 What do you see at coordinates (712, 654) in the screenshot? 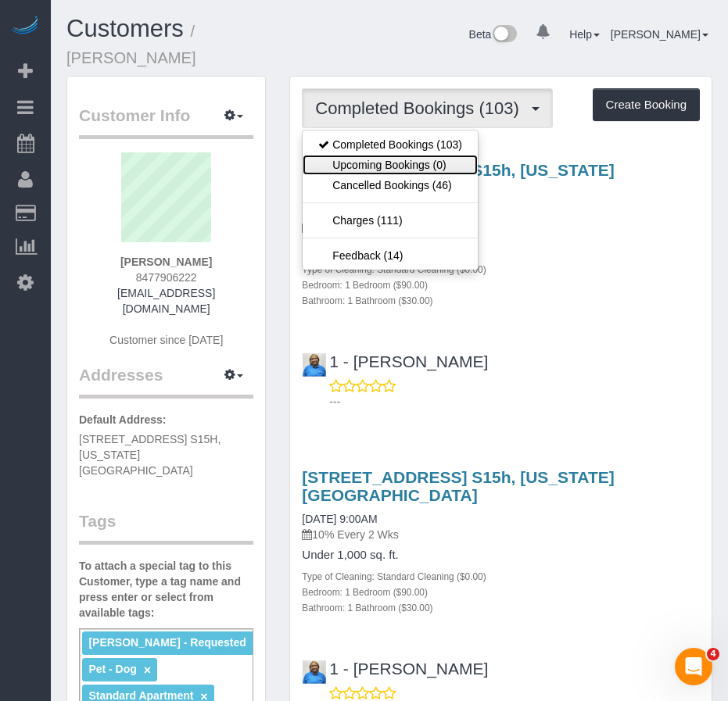
I see `span: 4` at bounding box center [712, 654].